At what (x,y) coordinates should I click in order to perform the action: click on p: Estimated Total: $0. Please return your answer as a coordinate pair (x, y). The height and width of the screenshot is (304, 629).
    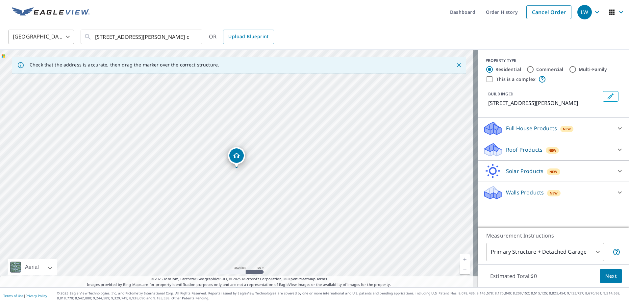
    Looking at the image, I should click on (513, 276).